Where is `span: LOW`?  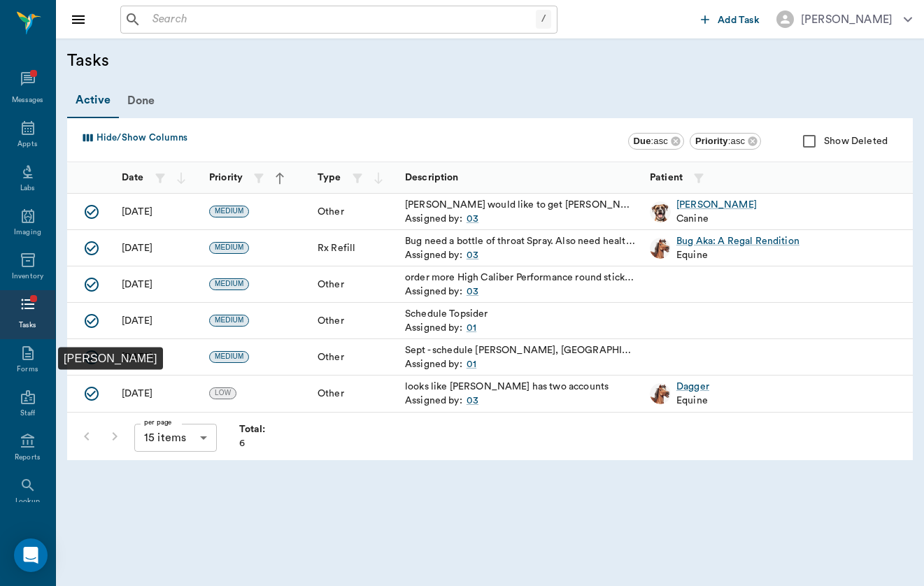
span: LOW is located at coordinates (222, 393).